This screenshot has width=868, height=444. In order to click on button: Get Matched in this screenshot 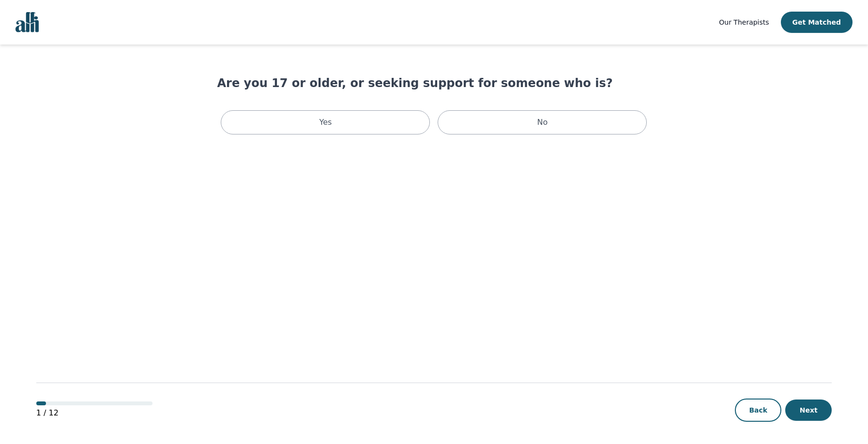, I will do `click(817, 22)`.